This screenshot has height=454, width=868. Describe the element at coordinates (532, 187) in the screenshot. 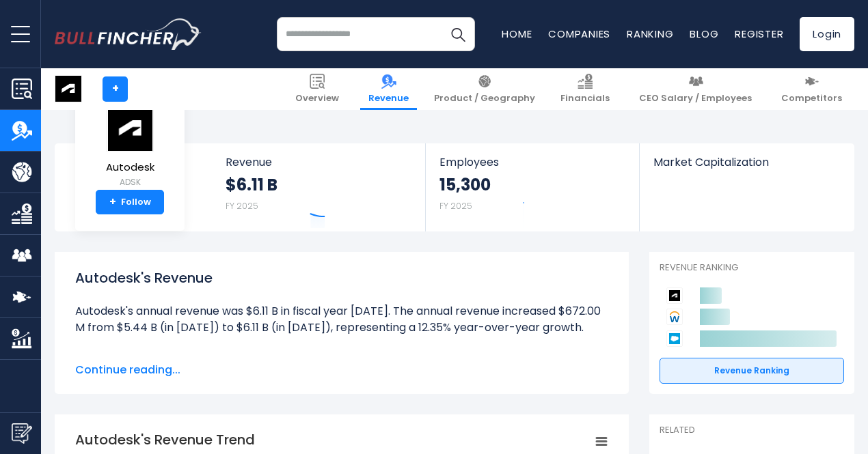

I see `a: Employees 15,300 FY 2025` at that location.